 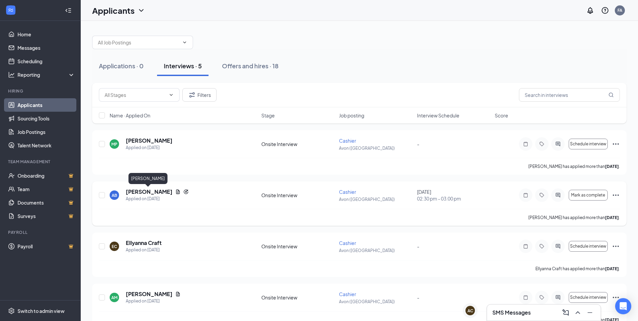 What do you see at coordinates (130, 115) in the screenshot?
I see `span: Name · Applied On` at bounding box center [130, 115].